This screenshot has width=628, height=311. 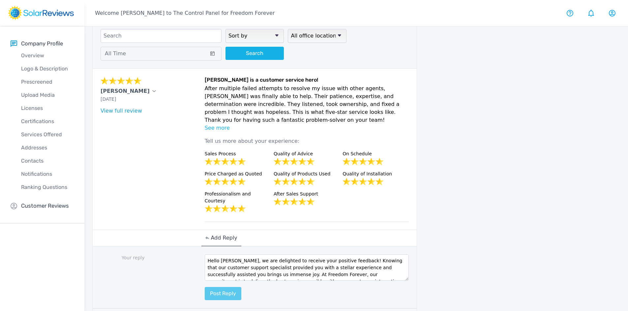 I want to click on p: Certifications, so click(x=47, y=122).